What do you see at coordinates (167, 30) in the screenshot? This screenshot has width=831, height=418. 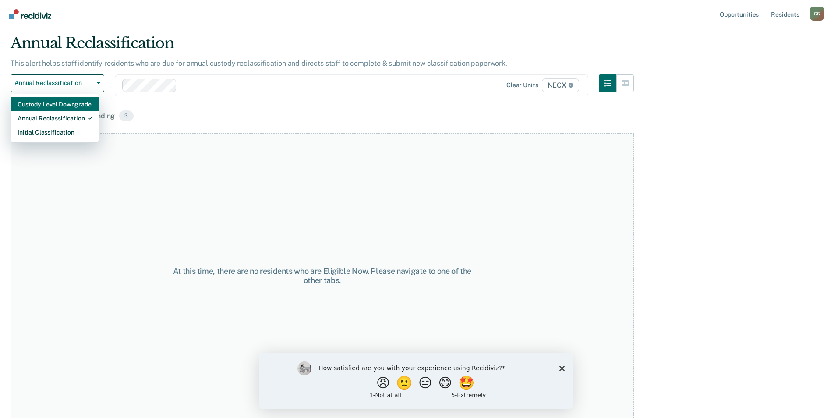 I see `button: 3` at bounding box center [167, 30].